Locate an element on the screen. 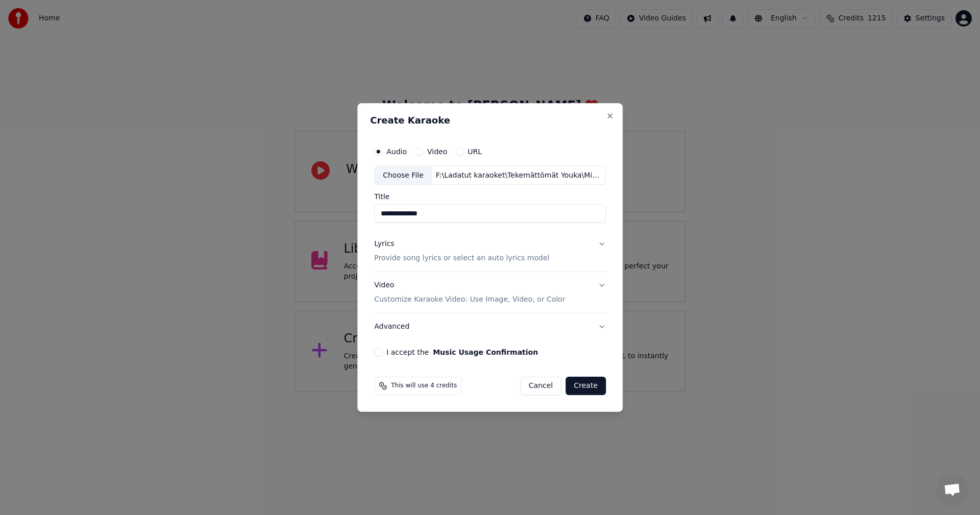  div: Choose File is located at coordinates (403, 176).